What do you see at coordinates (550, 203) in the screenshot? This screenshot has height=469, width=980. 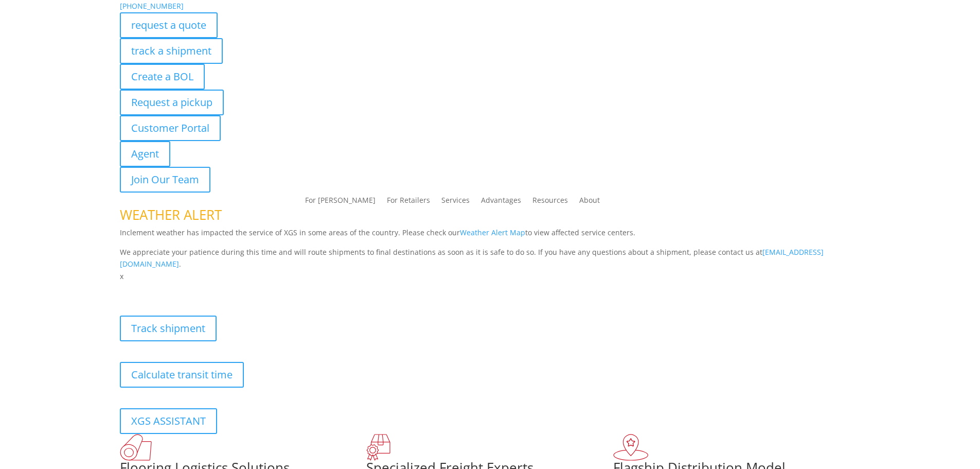 I see `a: Resources` at bounding box center [550, 203].